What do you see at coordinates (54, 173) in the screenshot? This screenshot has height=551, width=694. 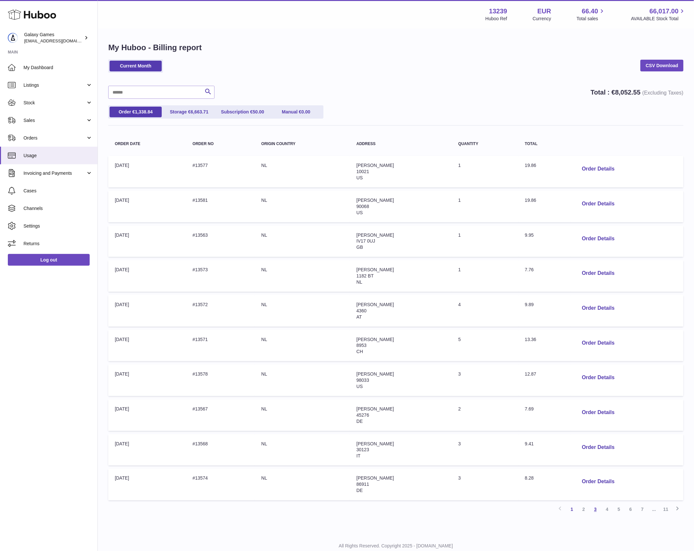 I see `span: Invoicing and Payments` at bounding box center [54, 173].